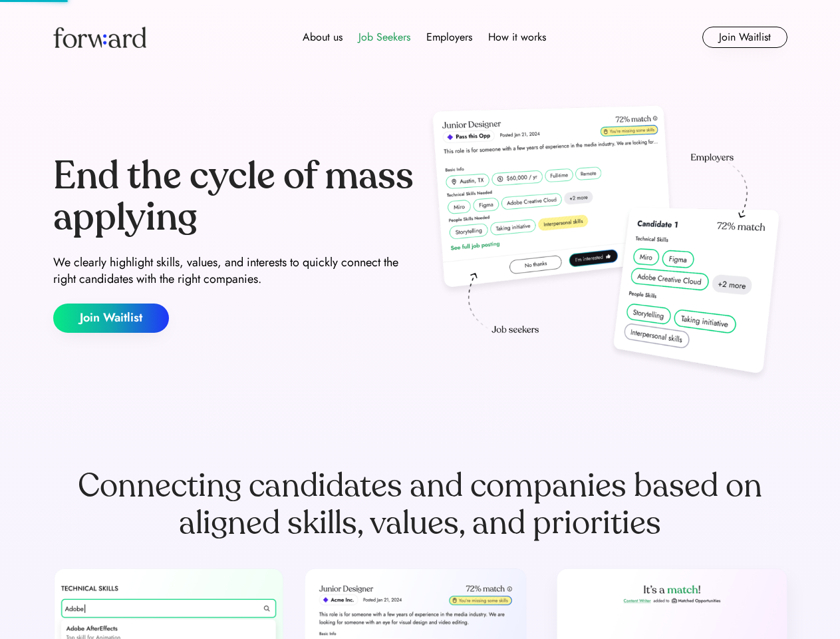  What do you see at coordinates (607, 244) in the screenshot?
I see `img: hero-image.png` at bounding box center [607, 244].